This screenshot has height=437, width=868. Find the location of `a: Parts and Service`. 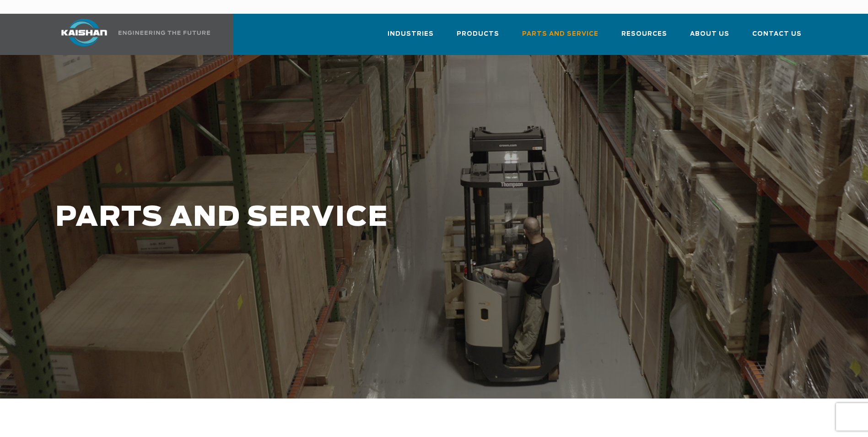

a: Parts and Service is located at coordinates (560, 37).